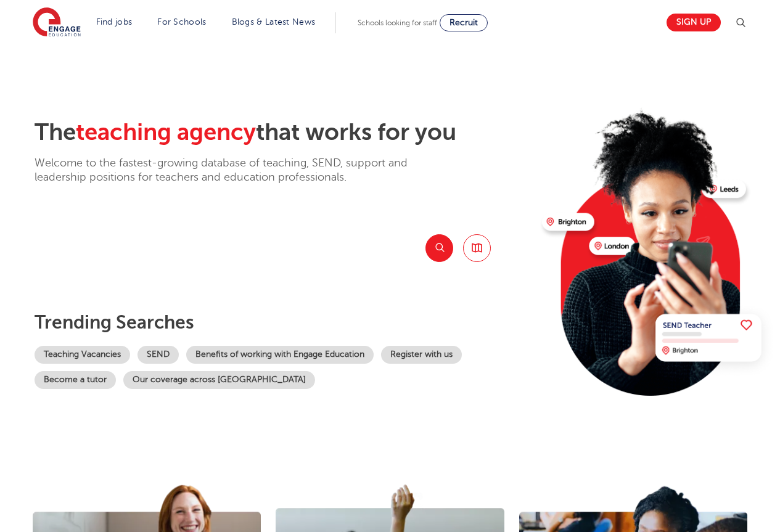  I want to click on span: teaching agency, so click(166, 132).